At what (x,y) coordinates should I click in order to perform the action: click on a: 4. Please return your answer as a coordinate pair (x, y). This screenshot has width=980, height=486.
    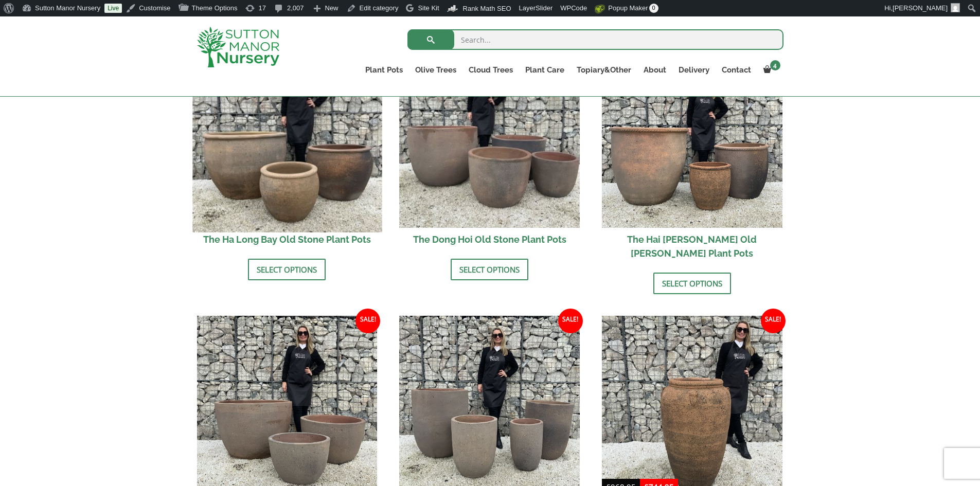
    Looking at the image, I should click on (770, 70).